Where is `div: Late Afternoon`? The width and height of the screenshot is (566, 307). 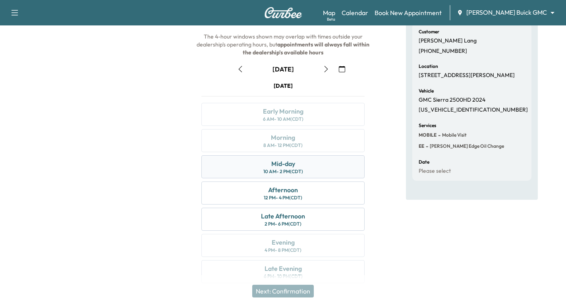 div: Late Afternoon is located at coordinates (283, 216).